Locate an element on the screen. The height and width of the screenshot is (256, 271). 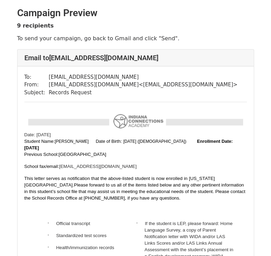
font: Enrollment Date: is located at coordinates (215, 141).